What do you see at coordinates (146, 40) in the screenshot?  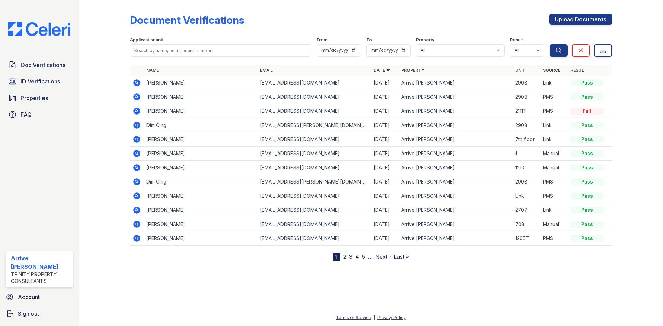 I see `label: Applicant or unit` at bounding box center [146, 40].